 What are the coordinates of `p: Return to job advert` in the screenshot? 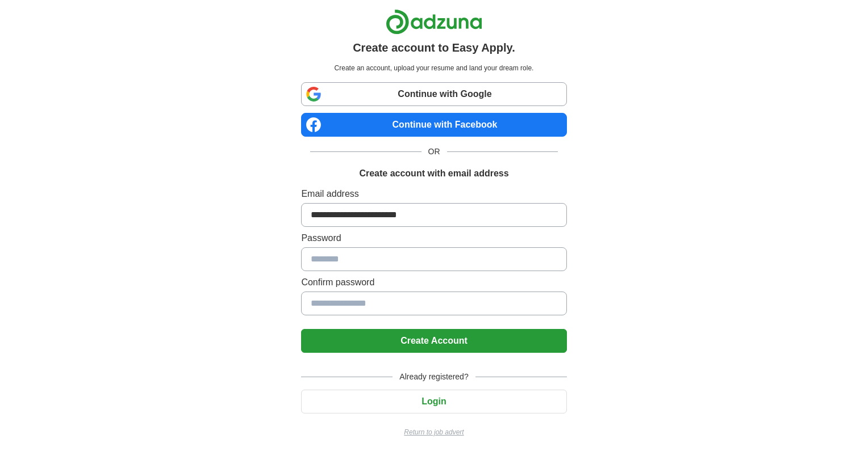 It's located at (433, 432).